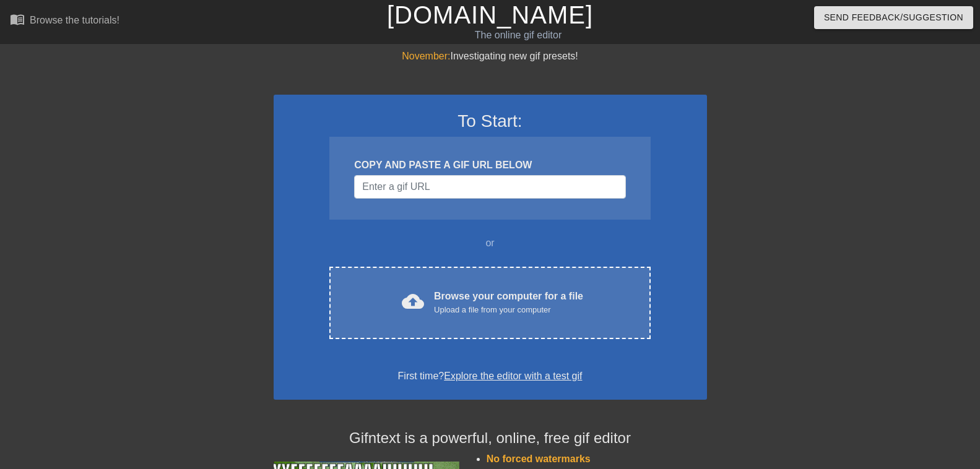  What do you see at coordinates (490, 186) in the screenshot?
I see `input: Username` at bounding box center [490, 186].